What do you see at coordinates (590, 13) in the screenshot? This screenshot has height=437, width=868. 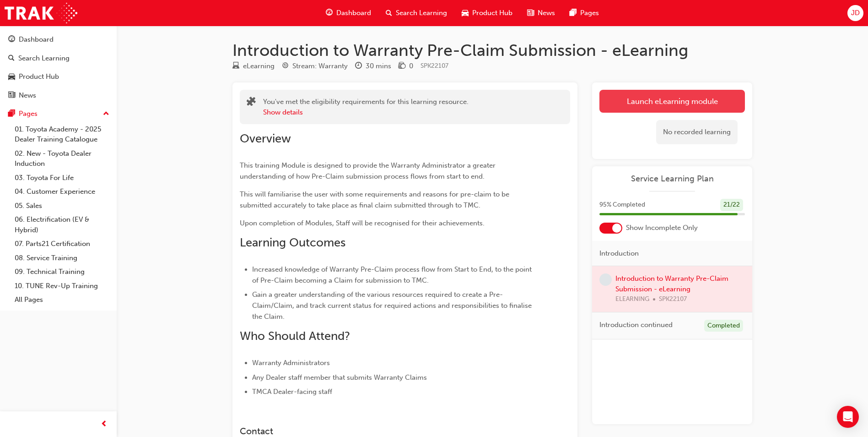 I see `span: Pages` at bounding box center [590, 13].